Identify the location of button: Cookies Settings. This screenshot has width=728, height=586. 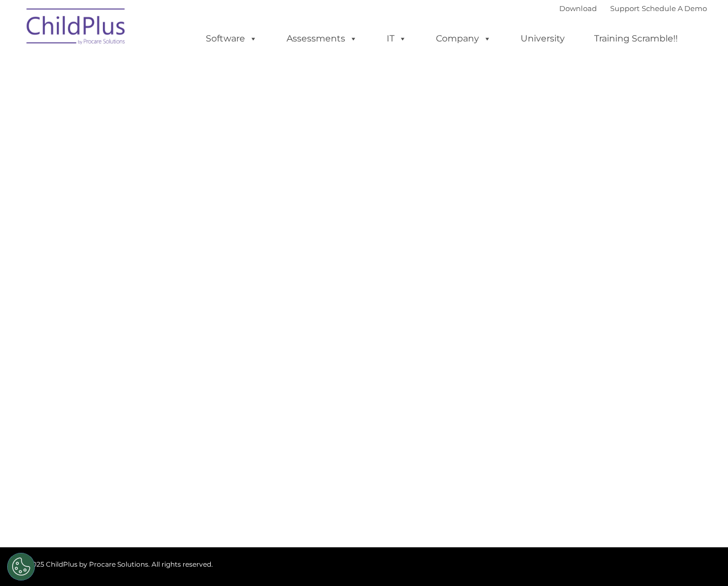
(21, 567).